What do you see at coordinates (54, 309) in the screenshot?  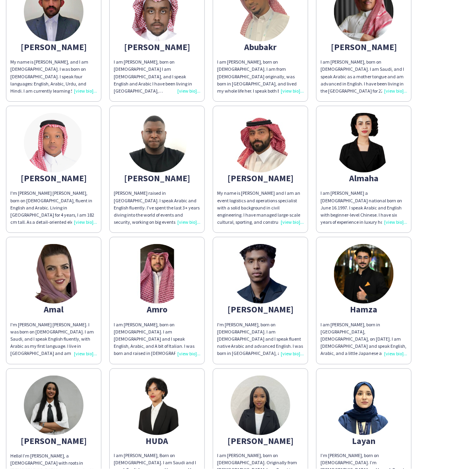 I see `div: Amal` at bounding box center [54, 309].